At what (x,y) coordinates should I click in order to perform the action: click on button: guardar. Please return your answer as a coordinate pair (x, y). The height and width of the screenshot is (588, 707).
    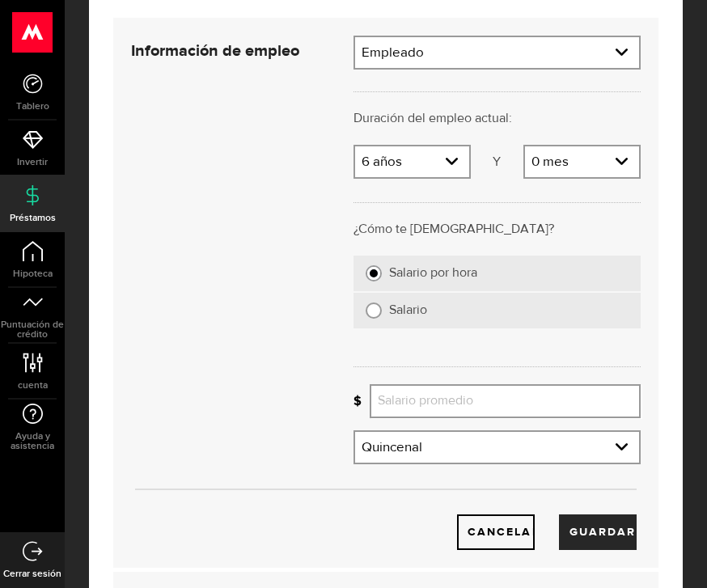
    Looking at the image, I should click on (598, 532).